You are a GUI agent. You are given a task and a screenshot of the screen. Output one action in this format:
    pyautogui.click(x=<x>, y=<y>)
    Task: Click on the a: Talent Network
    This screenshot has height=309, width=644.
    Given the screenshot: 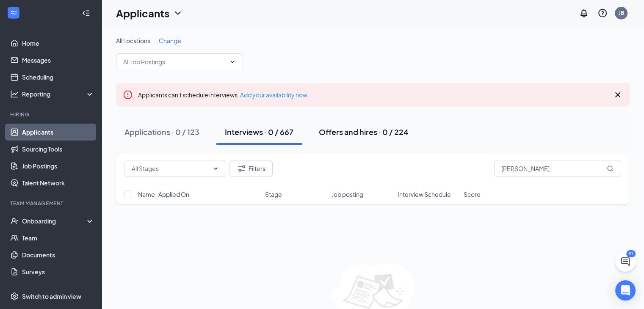 What is the action you would take?
    pyautogui.click(x=58, y=183)
    